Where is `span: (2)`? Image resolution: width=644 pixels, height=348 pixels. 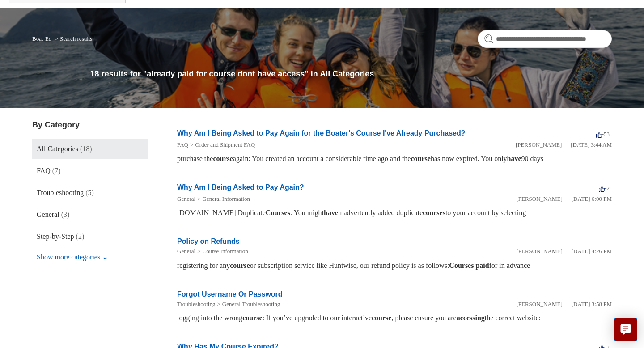
span: (2) is located at coordinates (80, 236).